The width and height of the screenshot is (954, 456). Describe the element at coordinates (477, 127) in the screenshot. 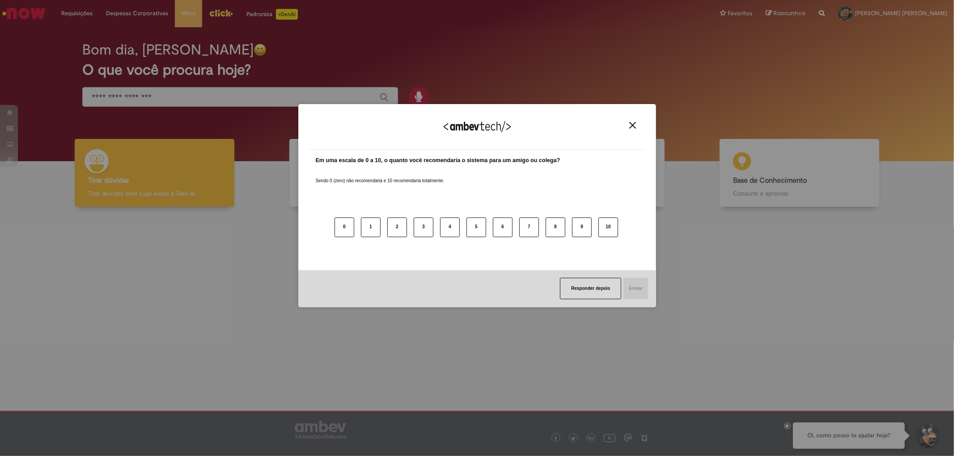

I see `img: Logo Ambevtech` at that location.